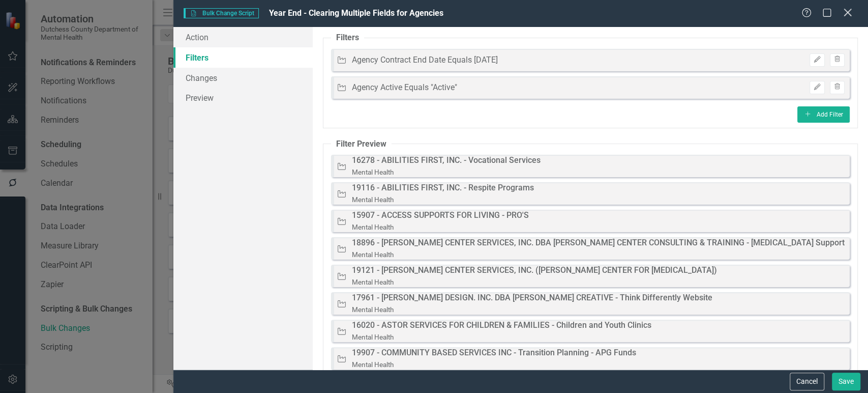 The image size is (868, 393). What do you see at coordinates (823, 114) in the screenshot?
I see `button: Add Filter` at bounding box center [823, 114].